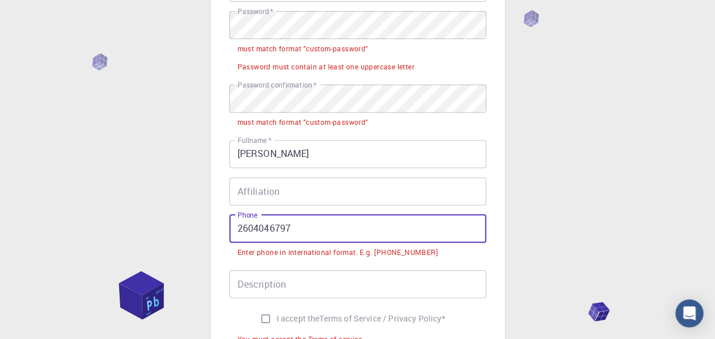 The width and height of the screenshot is (715, 339). Describe the element at coordinates (276, 85) in the screenshot. I see `label: Password confirmation` at that location.